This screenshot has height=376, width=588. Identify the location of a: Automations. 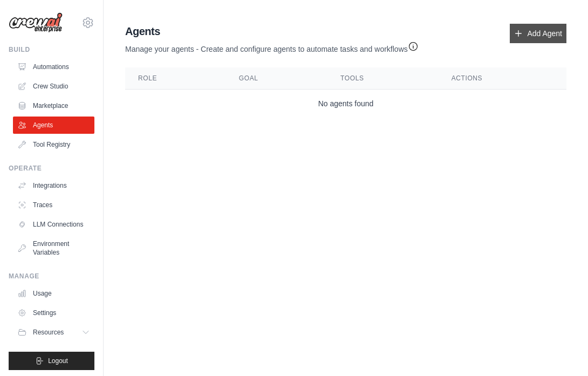
(54, 67).